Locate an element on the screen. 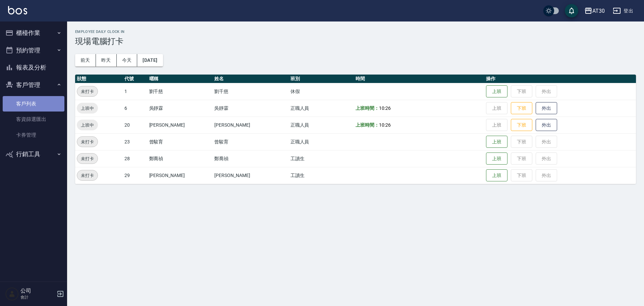 The image size is (644, 306). button: save is located at coordinates (572, 10).